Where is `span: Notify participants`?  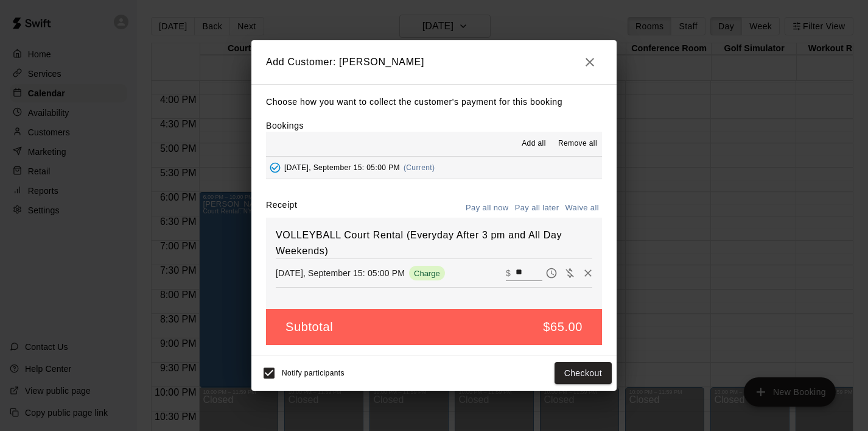 span: Notify participants is located at coordinates (313, 373).